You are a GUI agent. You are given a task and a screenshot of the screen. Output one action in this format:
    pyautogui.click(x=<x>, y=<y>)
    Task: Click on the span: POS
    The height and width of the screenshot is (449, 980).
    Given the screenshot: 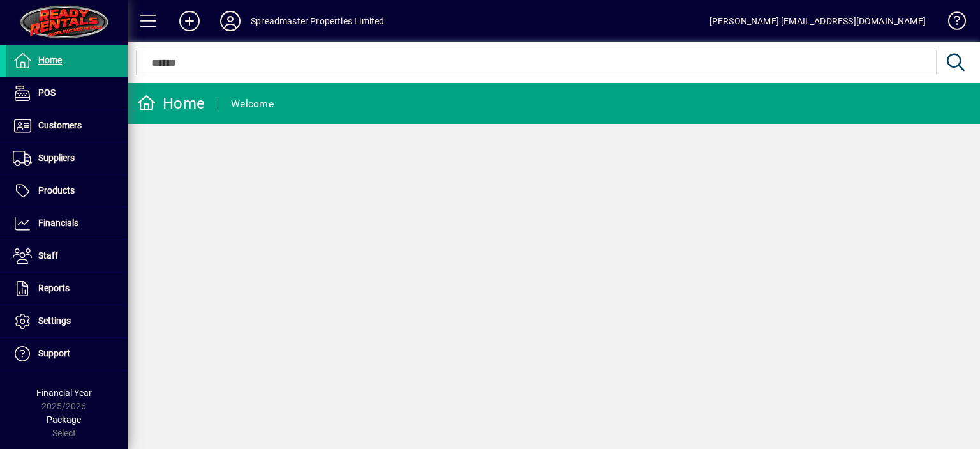 What is the action you would take?
    pyautogui.click(x=46, y=93)
    